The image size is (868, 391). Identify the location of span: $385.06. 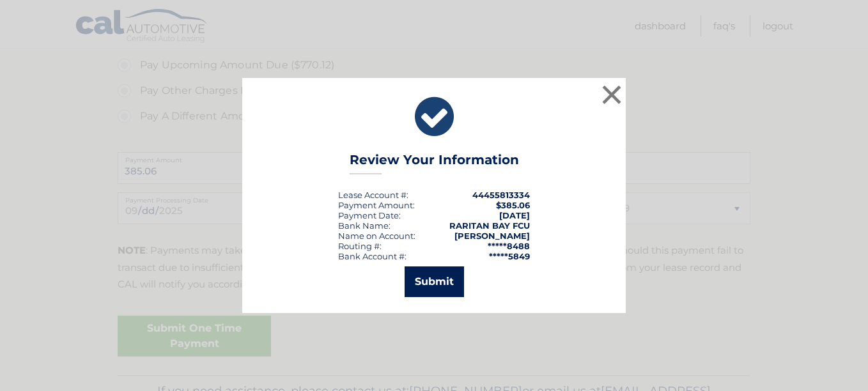
(512, 205).